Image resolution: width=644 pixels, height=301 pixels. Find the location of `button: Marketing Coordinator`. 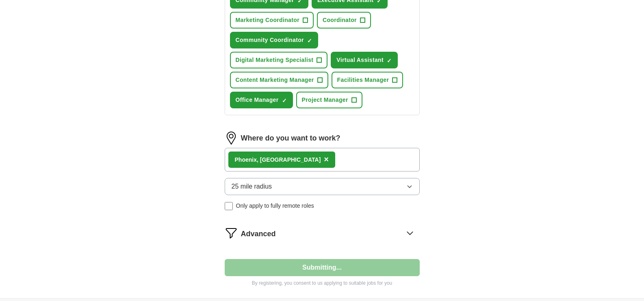

button: Marketing Coordinator is located at coordinates (272, 20).